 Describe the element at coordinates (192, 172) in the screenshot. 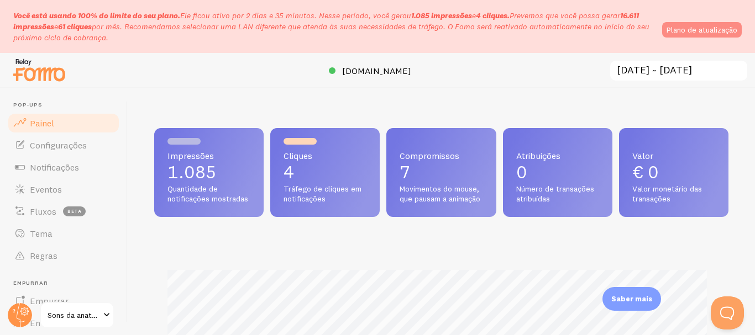

I see `font: 1.085` at that location.